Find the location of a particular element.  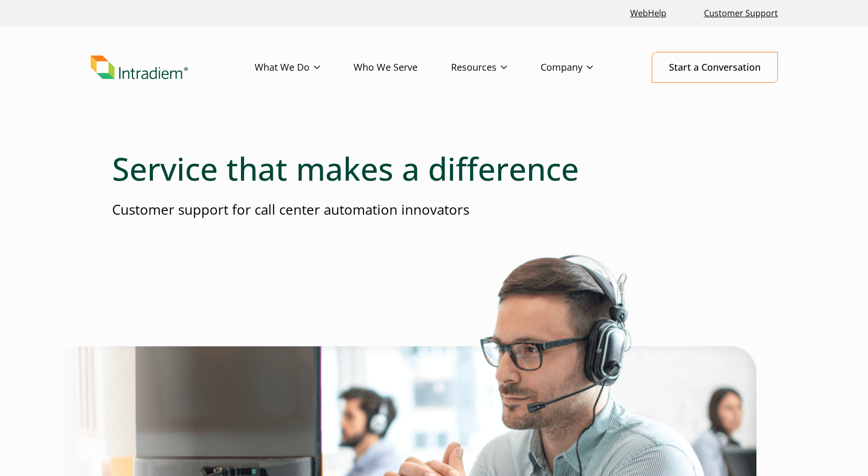

img: Intradiem is located at coordinates (139, 67).